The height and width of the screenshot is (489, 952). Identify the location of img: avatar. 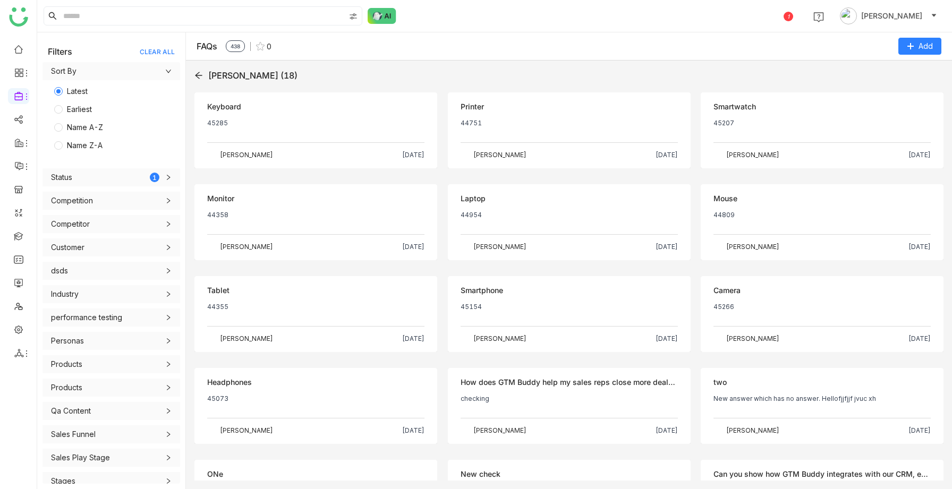
(848, 16).